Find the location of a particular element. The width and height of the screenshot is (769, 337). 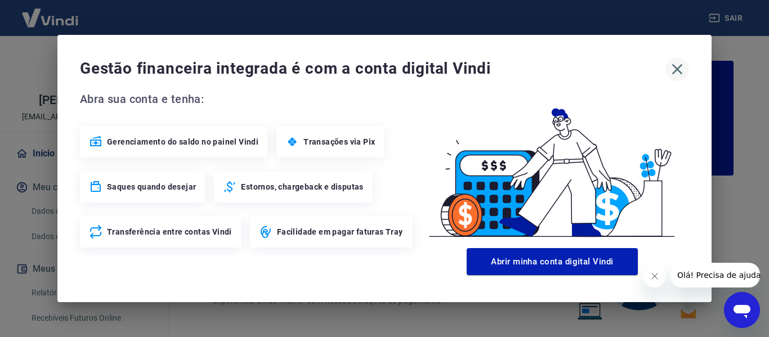

span: Estornos, chargeback e disputas is located at coordinates (302, 187).